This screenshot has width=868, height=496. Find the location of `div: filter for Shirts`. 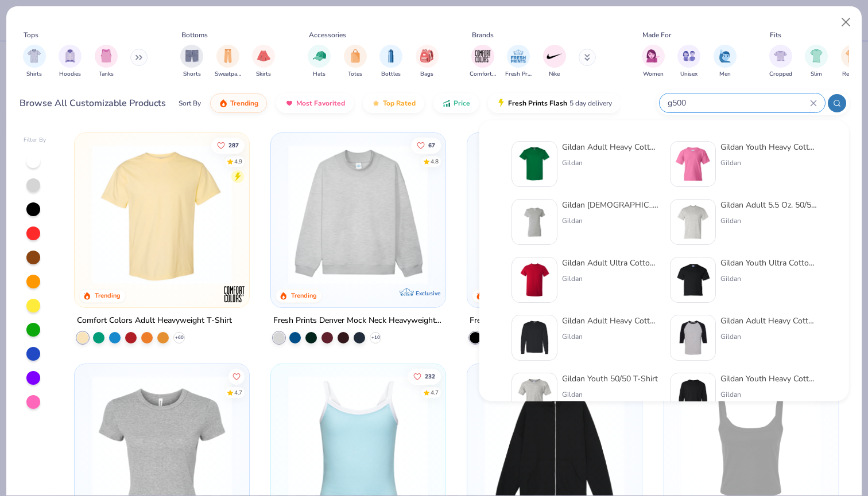

div: filter for Shirts is located at coordinates (35, 61).